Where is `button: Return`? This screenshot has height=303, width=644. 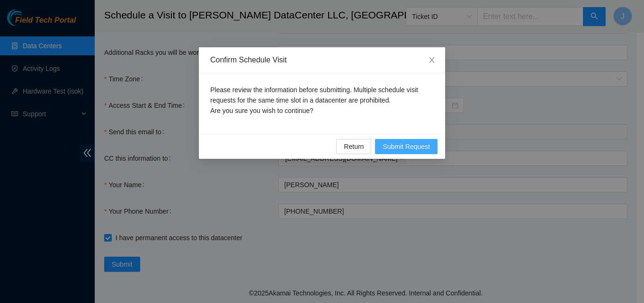 button: Return is located at coordinates (353, 147).